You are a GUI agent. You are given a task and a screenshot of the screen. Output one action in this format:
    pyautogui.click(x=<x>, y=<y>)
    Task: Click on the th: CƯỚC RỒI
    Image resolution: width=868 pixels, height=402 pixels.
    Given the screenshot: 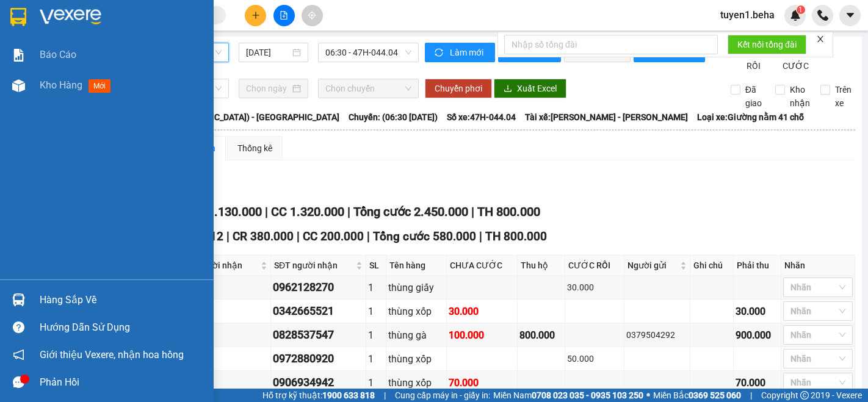 What is the action you would take?
    pyautogui.click(x=594, y=266)
    